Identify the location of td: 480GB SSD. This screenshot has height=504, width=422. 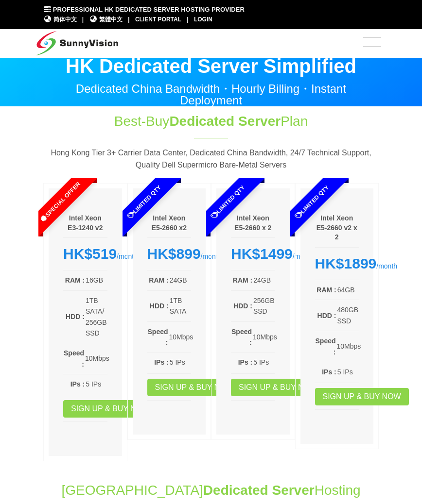
(348, 315).